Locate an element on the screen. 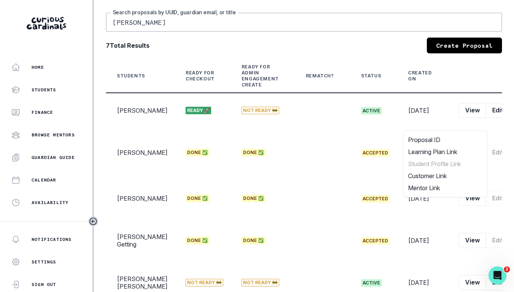  p: Notifications is located at coordinates (52, 240).